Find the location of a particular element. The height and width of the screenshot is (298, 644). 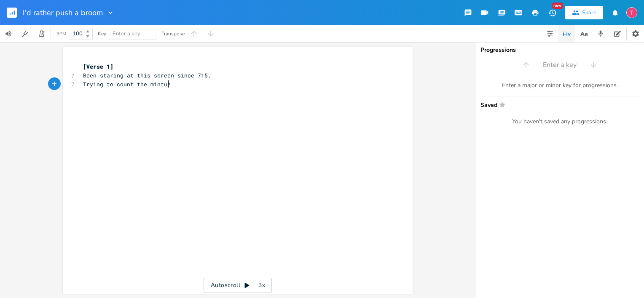

div: New is located at coordinates (558, 6).